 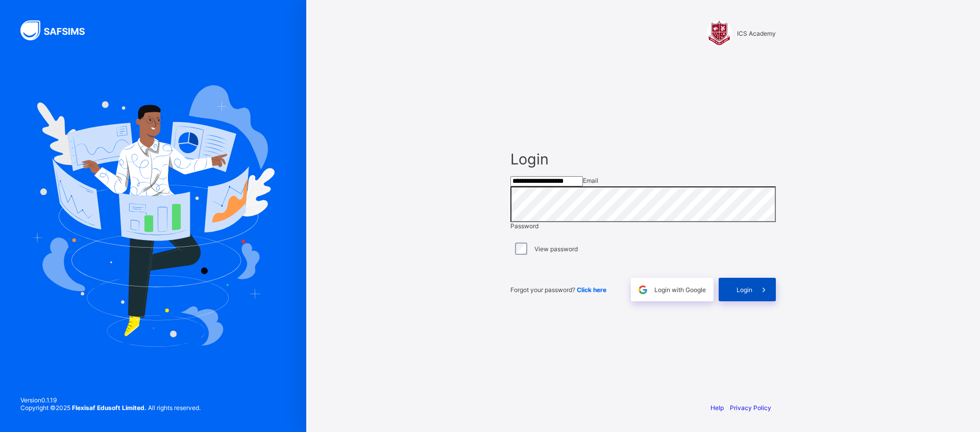 What do you see at coordinates (591, 181) in the screenshot?
I see `span: Email` at bounding box center [591, 181].